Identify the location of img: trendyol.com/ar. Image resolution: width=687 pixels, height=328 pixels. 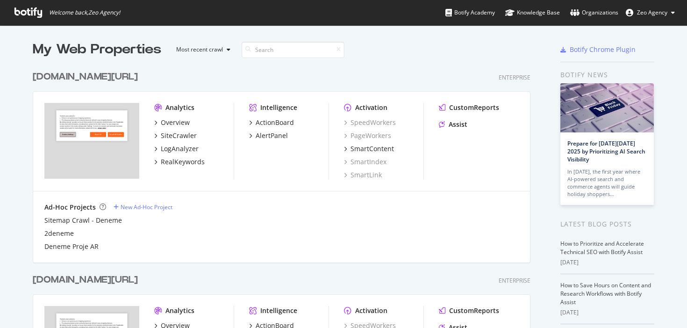
(92, 141).